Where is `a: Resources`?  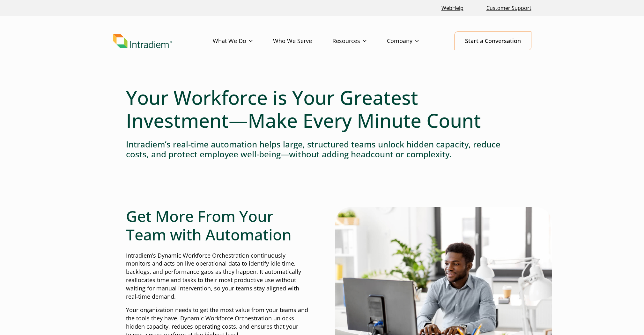 a: Resources is located at coordinates (360, 41).